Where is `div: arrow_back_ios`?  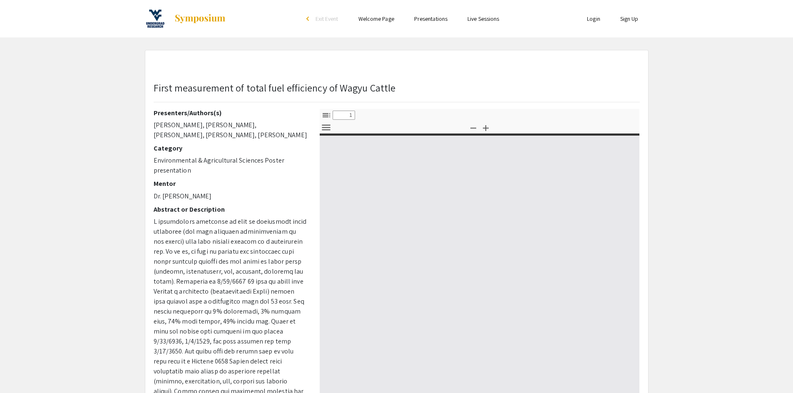 div: arrow_back_ios is located at coordinates (309, 19).